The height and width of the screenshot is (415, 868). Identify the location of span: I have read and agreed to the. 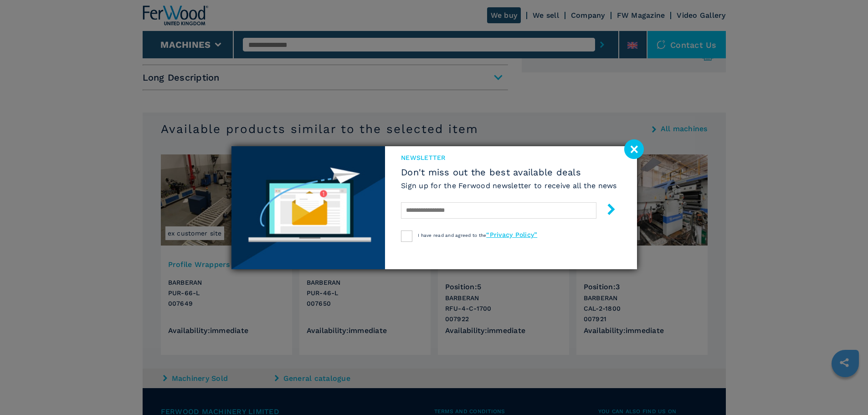
(477, 235).